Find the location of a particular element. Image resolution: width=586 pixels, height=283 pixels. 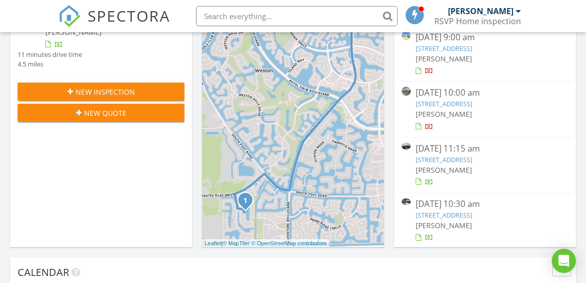

span: New Inspection is located at coordinates (105, 92).